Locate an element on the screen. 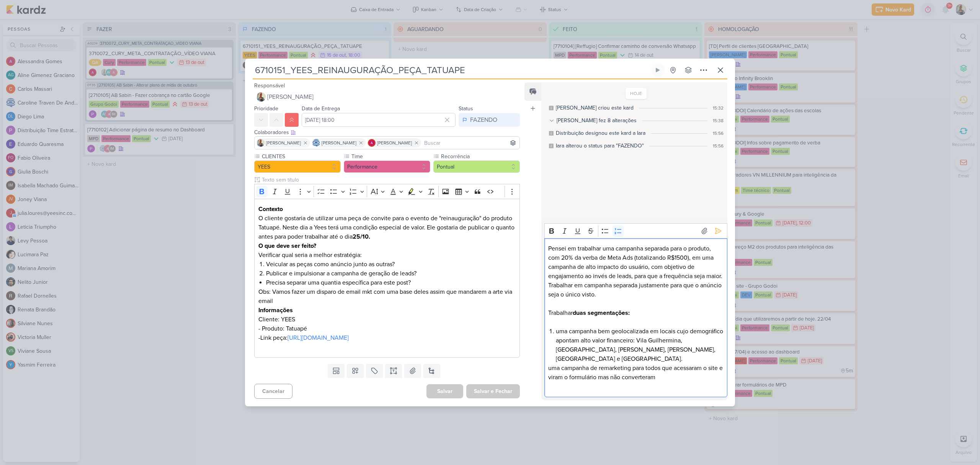 The height and width of the screenshot is (465, 980). p: uma campanha de remarketing para todos que acessaram o site e viram o formulário mas não converteram is located at coordinates (636, 377).